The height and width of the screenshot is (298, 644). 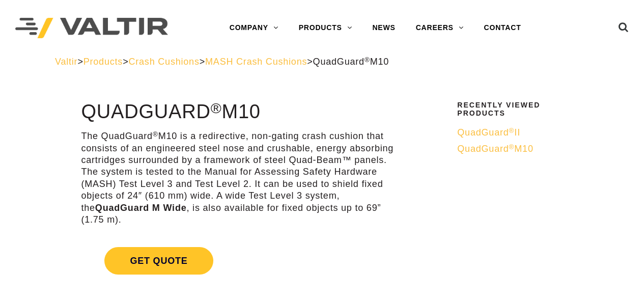 What do you see at coordinates (440, 28) in the screenshot?
I see `a: CAREERS` at bounding box center [440, 28].